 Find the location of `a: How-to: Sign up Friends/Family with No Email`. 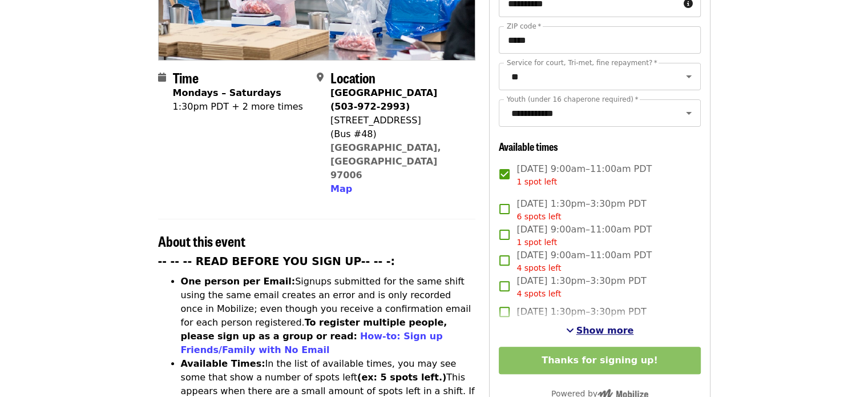

a: How-to: Sign up Friends/Family with No Email is located at coordinates (311, 342).